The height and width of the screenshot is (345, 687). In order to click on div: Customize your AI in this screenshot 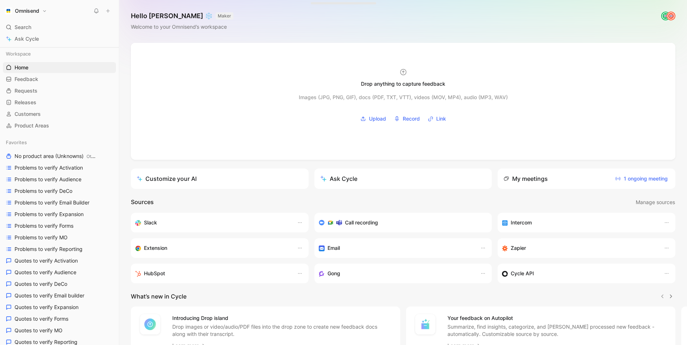, I will do `click(166, 179)`.